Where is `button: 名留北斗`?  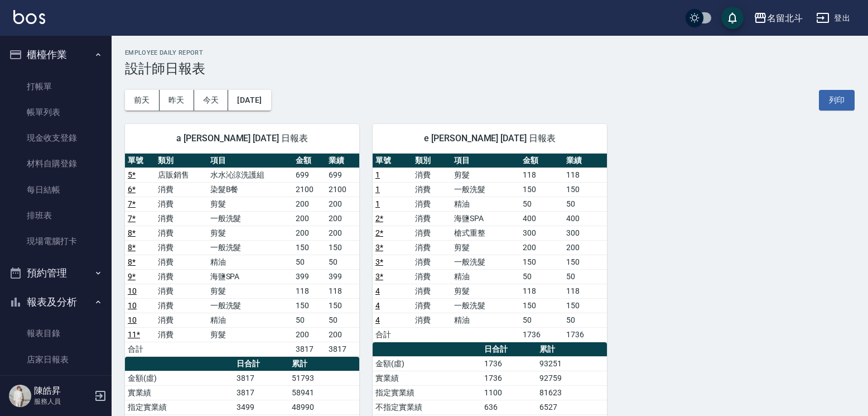
button: 名留北斗 is located at coordinates (779, 18).